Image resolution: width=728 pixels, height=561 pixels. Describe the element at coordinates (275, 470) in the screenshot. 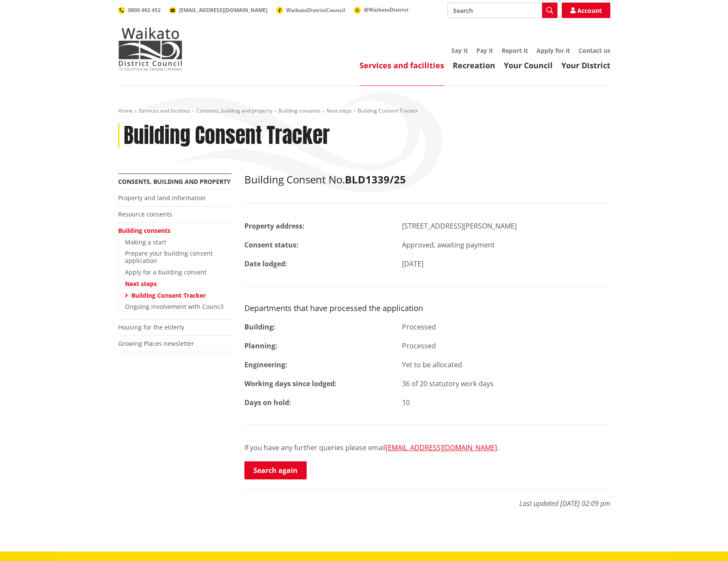

I see `a: Search again` at that location.